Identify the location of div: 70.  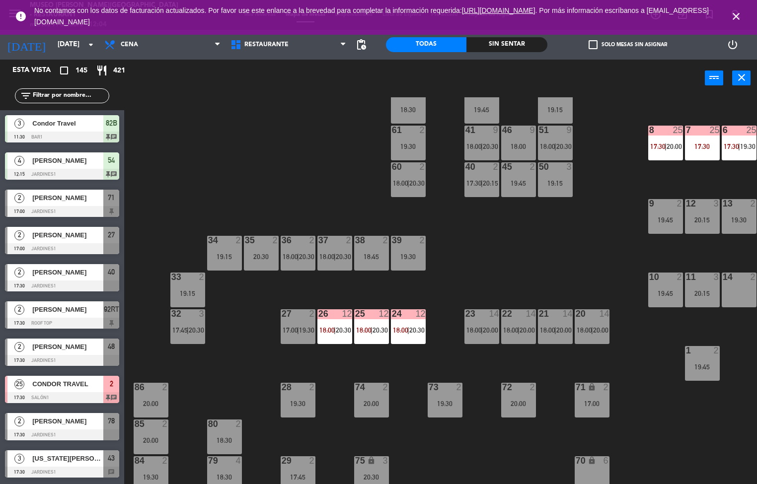
(575, 461).